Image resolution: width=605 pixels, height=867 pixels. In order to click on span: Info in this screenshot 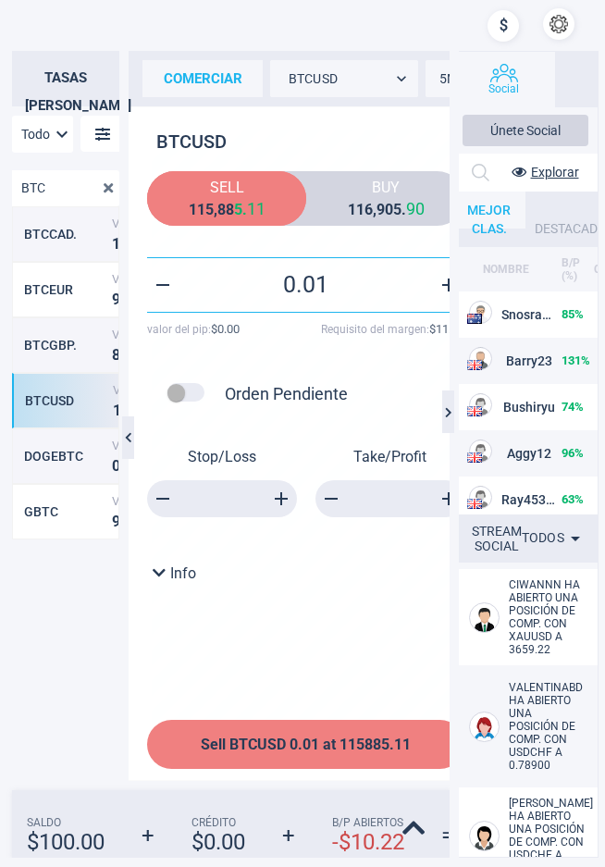, I will do `click(183, 572)`.